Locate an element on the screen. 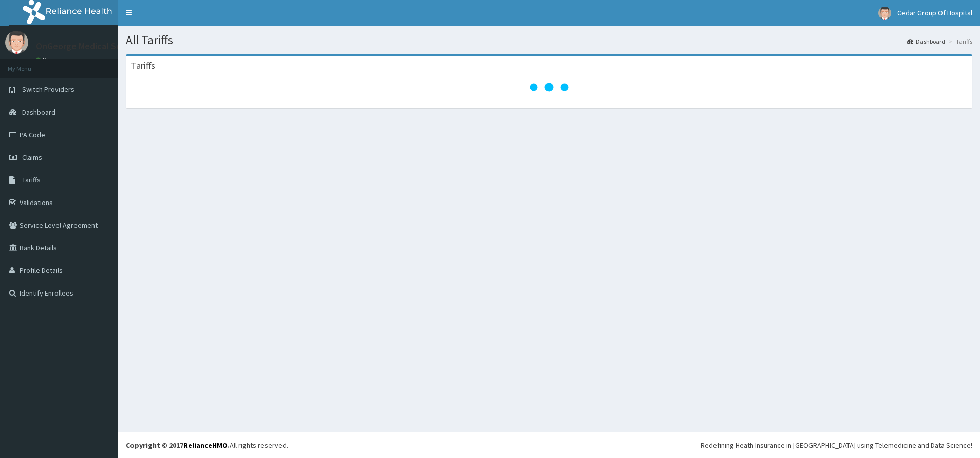 Image resolution: width=980 pixels, height=458 pixels. svg: audio-loading is located at coordinates (549, 88).